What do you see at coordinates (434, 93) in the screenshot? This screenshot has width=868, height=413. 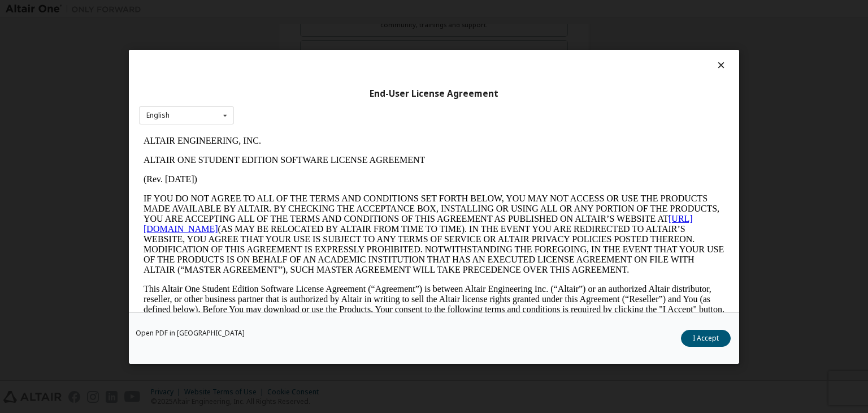 I see `div: End-User License Agreement` at bounding box center [434, 93].